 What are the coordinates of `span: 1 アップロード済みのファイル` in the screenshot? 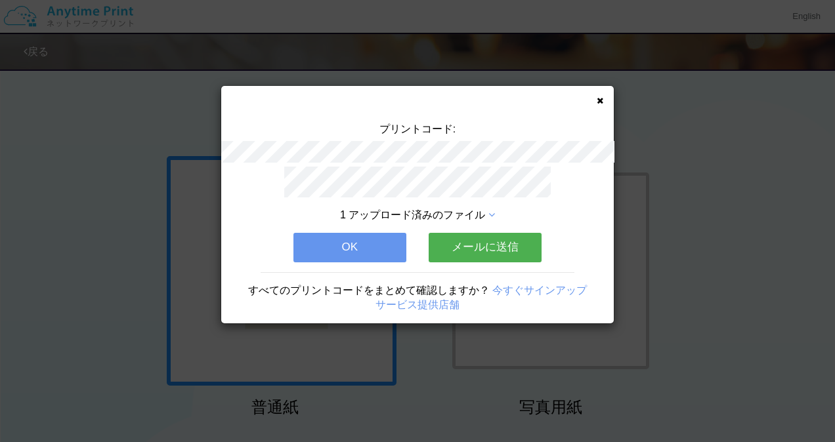 It's located at (412, 215).